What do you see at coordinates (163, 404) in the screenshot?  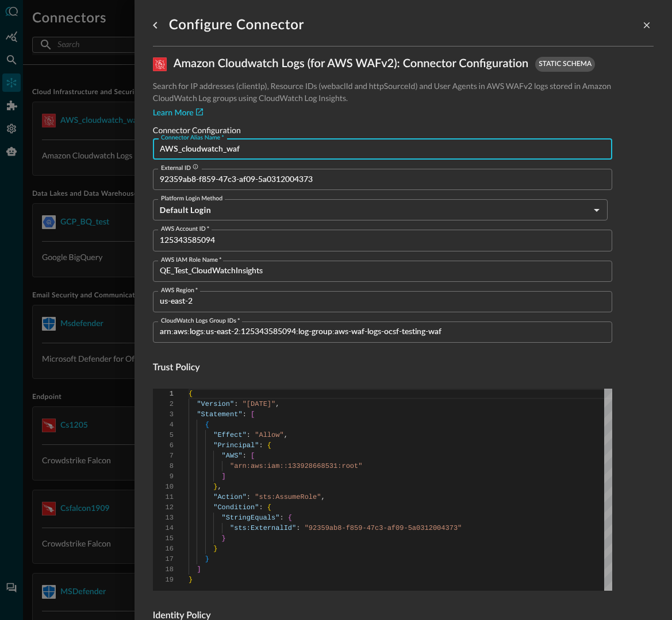 I see `div: 2` at bounding box center [163, 404].